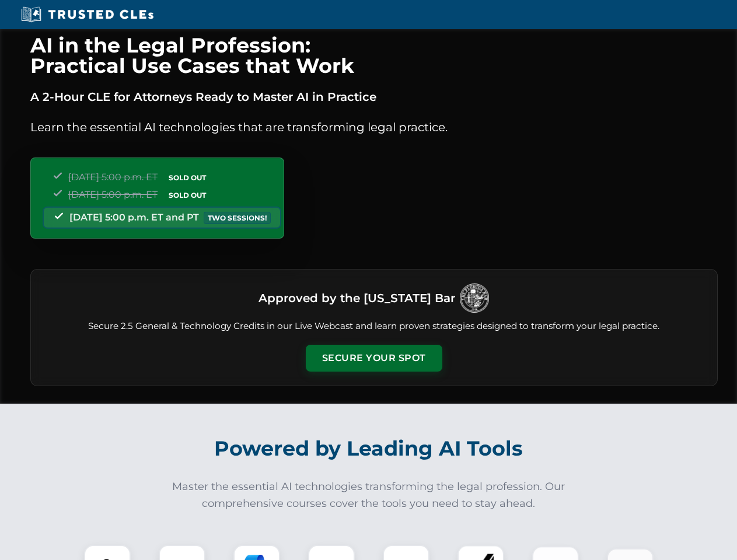 Image resolution: width=737 pixels, height=560 pixels. Describe the element at coordinates (369, 495) in the screenshot. I see `p: Master the essential AI technologies transforming the legal profession. Our comprehensive courses...` at that location.